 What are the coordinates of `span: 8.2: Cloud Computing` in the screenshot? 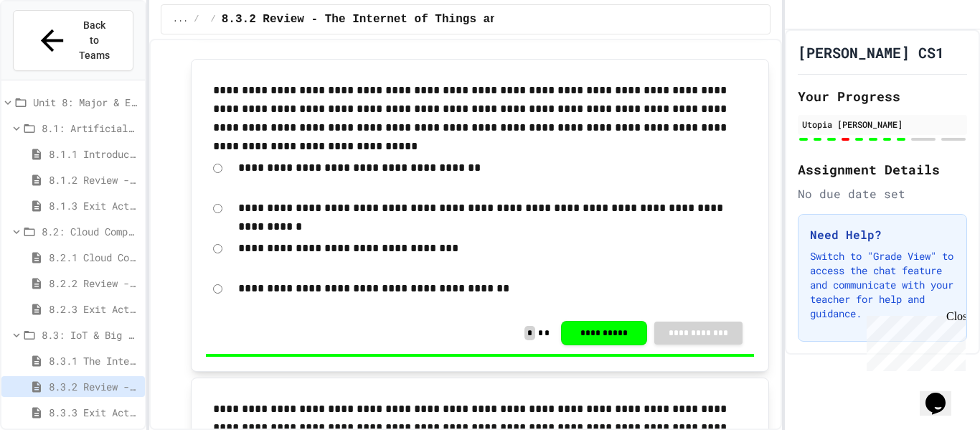 It's located at (91, 231).